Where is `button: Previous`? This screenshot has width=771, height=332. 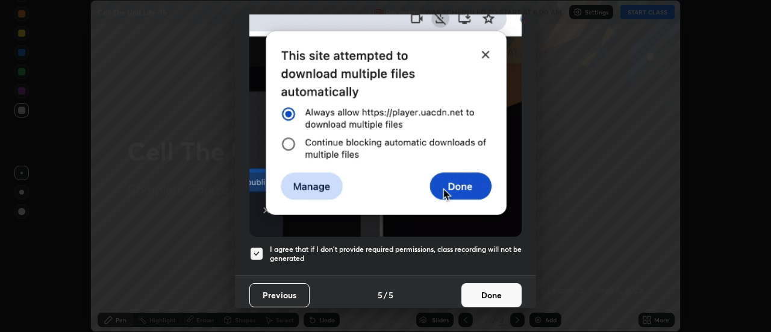
button: Previous is located at coordinates (279, 295).